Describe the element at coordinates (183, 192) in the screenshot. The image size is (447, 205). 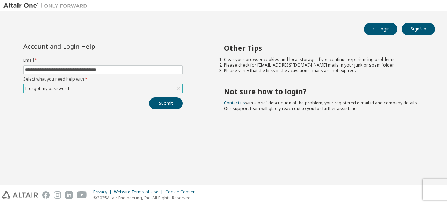
I see `div: Cookie Consent` at that location.